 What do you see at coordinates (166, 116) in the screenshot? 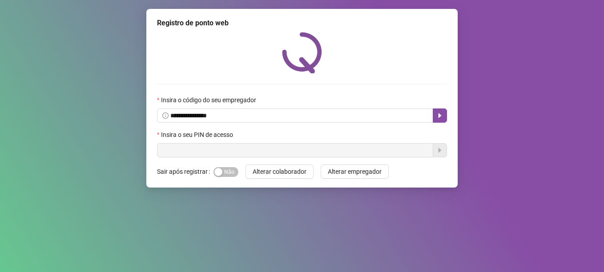
I see `span: info-circle` at bounding box center [166, 116].